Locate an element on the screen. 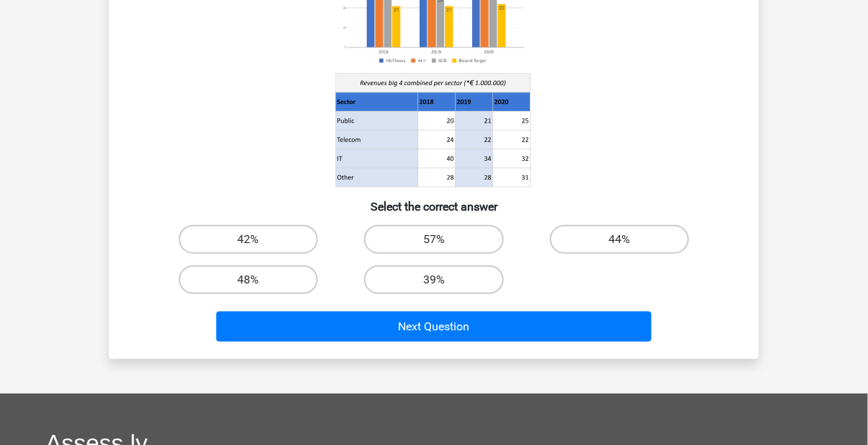 This screenshot has height=445, width=868. label: 48% is located at coordinates (248, 280).